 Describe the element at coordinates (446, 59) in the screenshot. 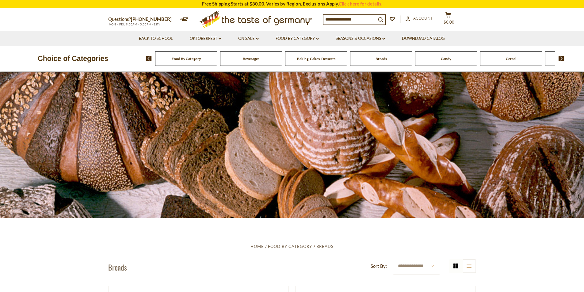

I see `a: Candy` at that location.